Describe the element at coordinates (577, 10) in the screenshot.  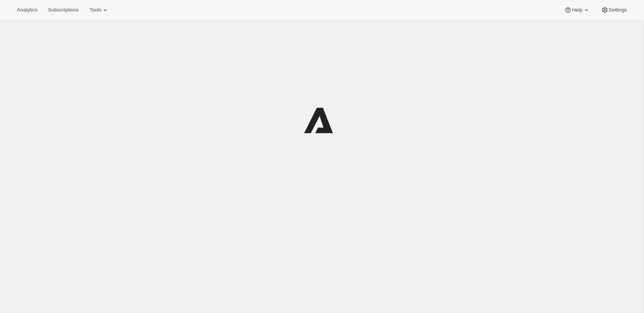
I see `span: Help` at that location.